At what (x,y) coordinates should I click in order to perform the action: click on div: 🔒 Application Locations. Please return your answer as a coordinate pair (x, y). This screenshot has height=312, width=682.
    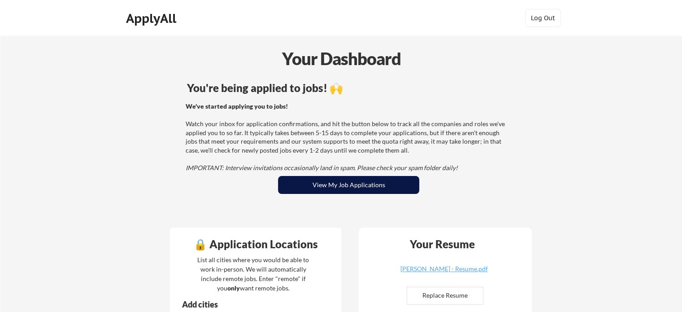
    Looking at the image, I should click on (256, 244).